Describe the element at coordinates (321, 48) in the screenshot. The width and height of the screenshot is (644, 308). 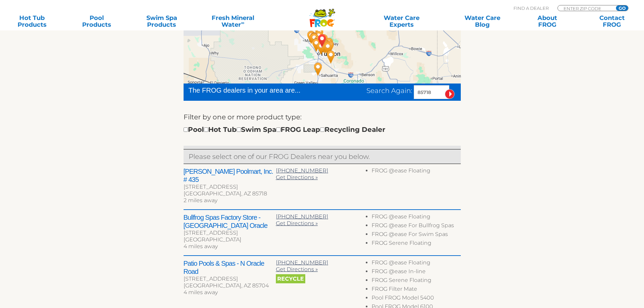
I see `div: Tucson Hot Tubs LLC - 7 miles away.` at that location.